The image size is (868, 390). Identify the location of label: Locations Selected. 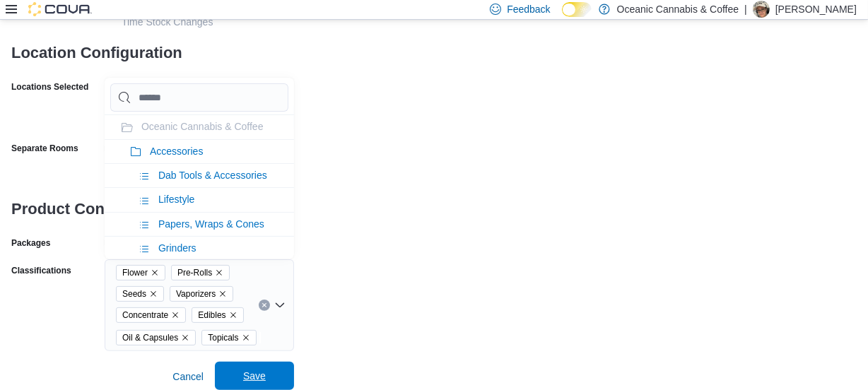
(50, 87).